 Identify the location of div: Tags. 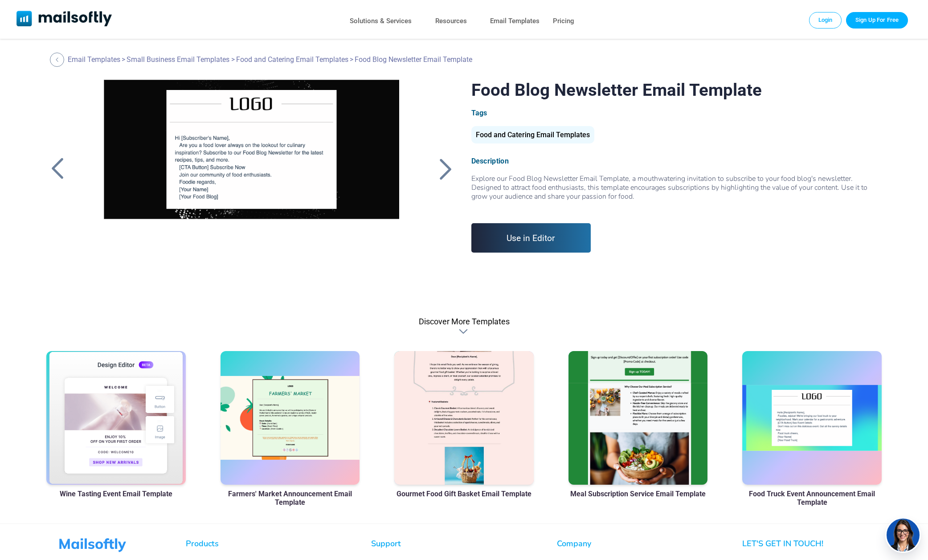
(677, 113).